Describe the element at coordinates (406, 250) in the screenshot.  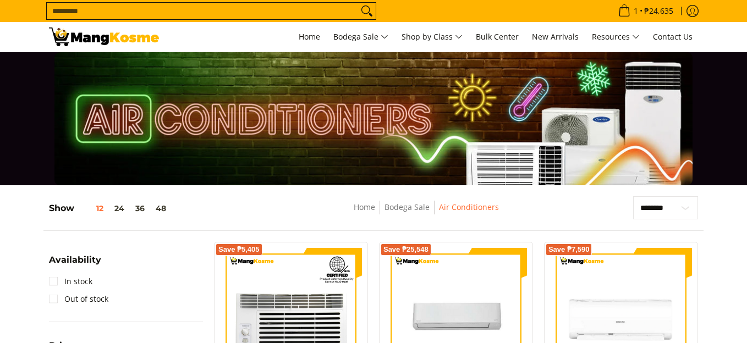
I see `span: Save ₱25,548` at that location.